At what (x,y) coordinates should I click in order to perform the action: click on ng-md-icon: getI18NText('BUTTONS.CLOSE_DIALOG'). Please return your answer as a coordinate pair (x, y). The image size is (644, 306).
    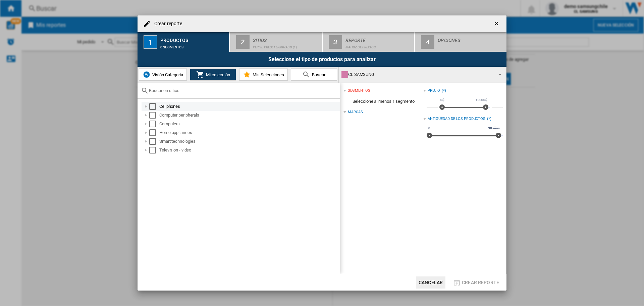
    Looking at the image, I should click on (497, 25).